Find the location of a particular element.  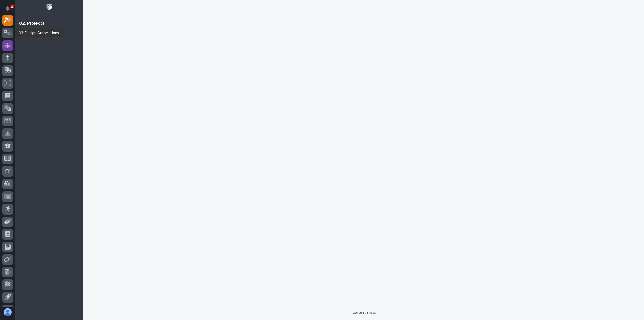

button: users-avatar is located at coordinates (8, 312).